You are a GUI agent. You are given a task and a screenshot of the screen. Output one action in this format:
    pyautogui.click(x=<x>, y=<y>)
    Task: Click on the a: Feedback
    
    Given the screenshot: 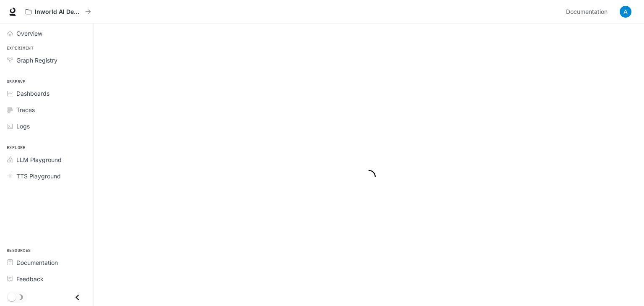 What is the action you would take?
    pyautogui.click(x=47, y=279)
    